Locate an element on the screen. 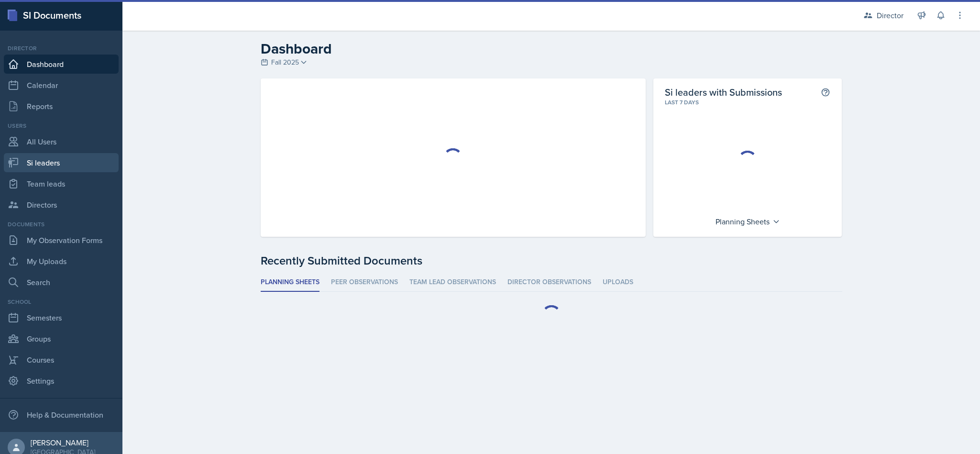 This screenshot has height=454, width=980. a: My Observation Forms is located at coordinates (61, 240).